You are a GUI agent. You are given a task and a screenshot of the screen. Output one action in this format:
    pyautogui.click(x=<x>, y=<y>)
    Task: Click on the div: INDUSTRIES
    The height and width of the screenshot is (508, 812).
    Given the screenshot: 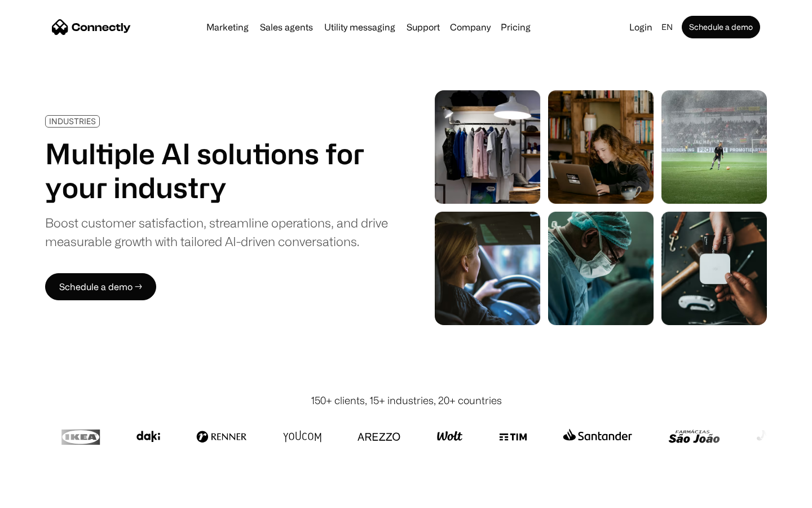 What is the action you would take?
    pyautogui.click(x=72, y=121)
    